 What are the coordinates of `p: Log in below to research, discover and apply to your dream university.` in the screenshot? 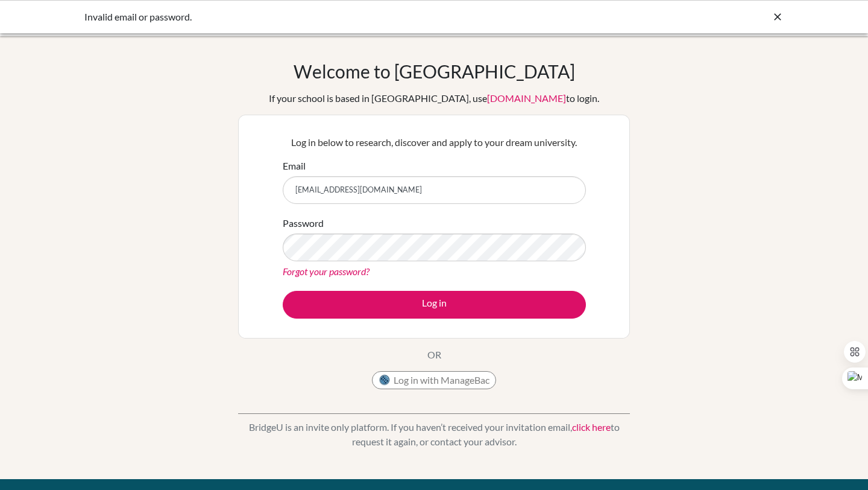 It's located at (434, 143).